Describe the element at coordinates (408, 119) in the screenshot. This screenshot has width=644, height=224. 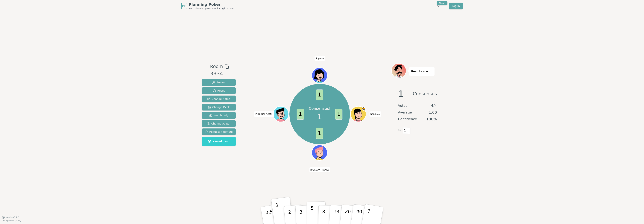
I see `span: Confidence` at that location.